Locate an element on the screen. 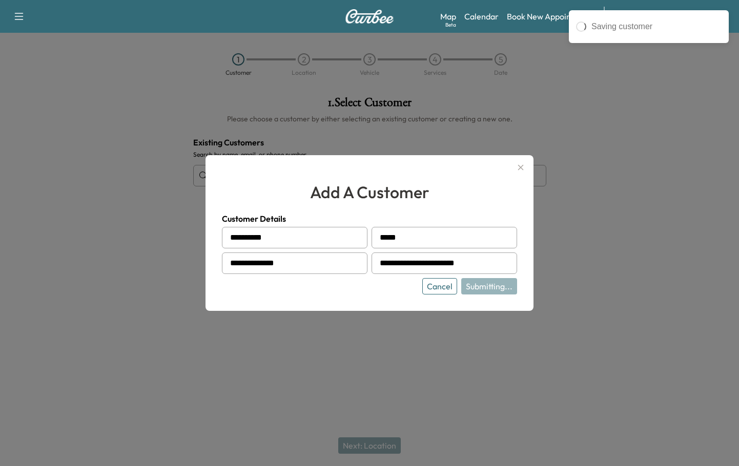 This screenshot has width=739, height=466. a: MapBeta is located at coordinates (448, 16).